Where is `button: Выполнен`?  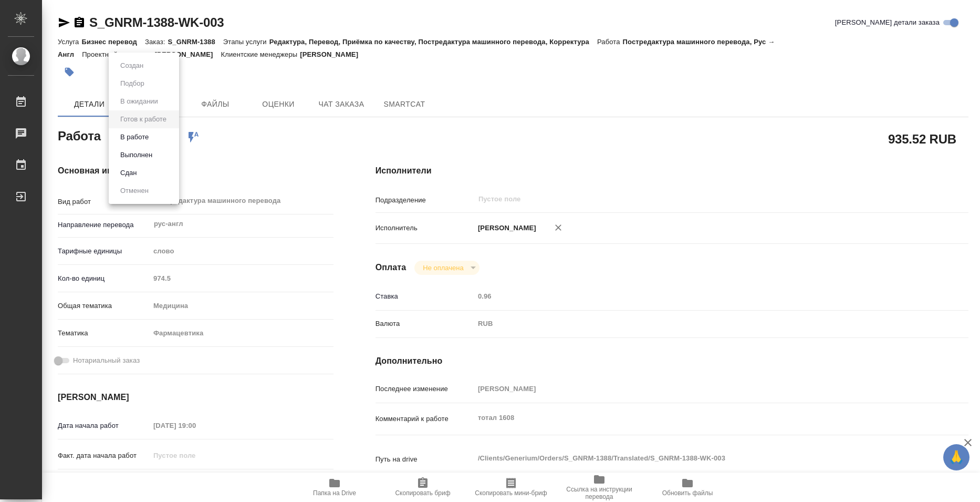 button: Выполнен is located at coordinates (136, 155).